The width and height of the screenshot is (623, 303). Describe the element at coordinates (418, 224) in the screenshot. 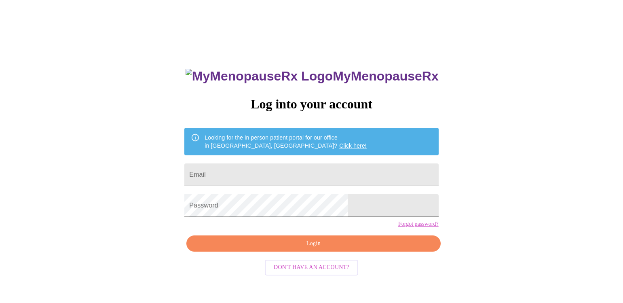

I see `a: Forgot password?` at that location.